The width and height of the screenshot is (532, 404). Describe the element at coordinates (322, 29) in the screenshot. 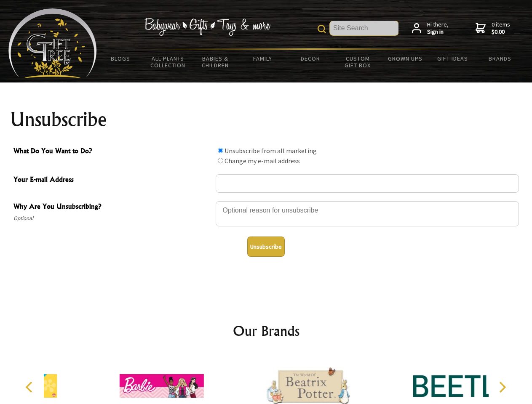

I see `img: product search` at that location.